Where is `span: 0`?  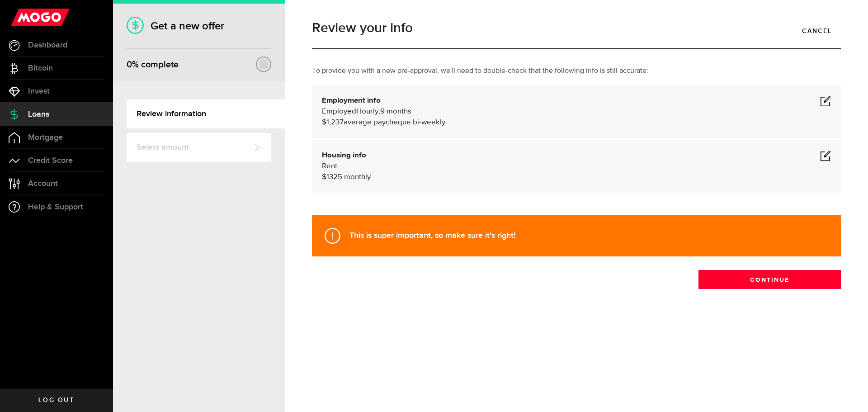 span: 0 is located at coordinates (129, 65).